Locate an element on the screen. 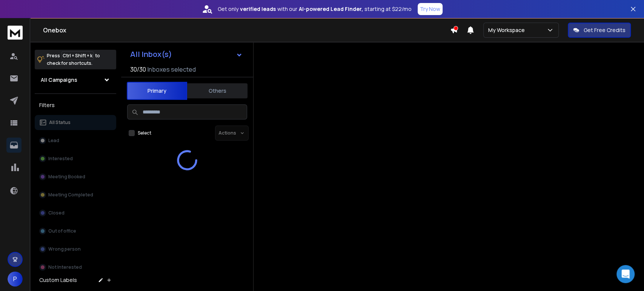 This screenshot has height=291, width=644. p: My Workspace is located at coordinates (508, 30).